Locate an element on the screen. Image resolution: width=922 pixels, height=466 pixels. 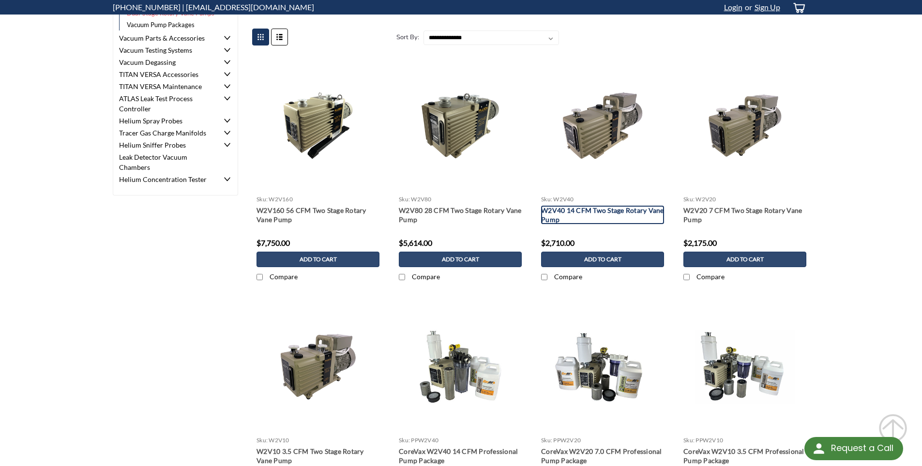
span: PPW2V10 is located at coordinates (709, 440).